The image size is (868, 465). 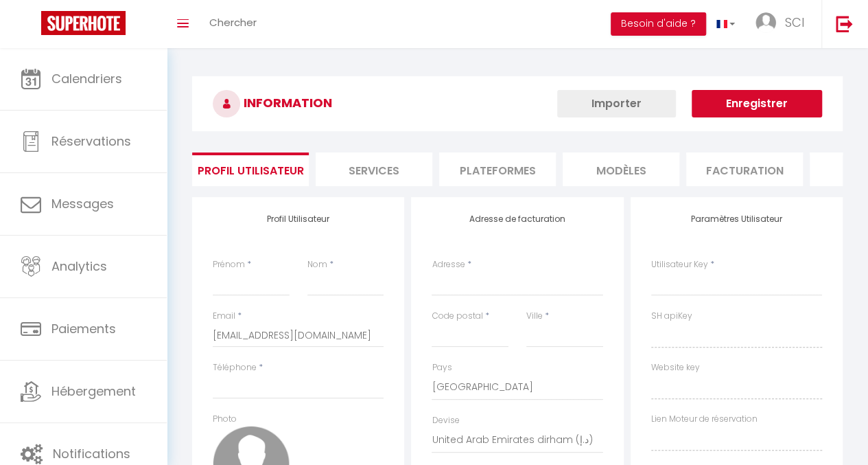 What do you see at coordinates (91, 141) in the screenshot?
I see `span: Réservations` at bounding box center [91, 141].